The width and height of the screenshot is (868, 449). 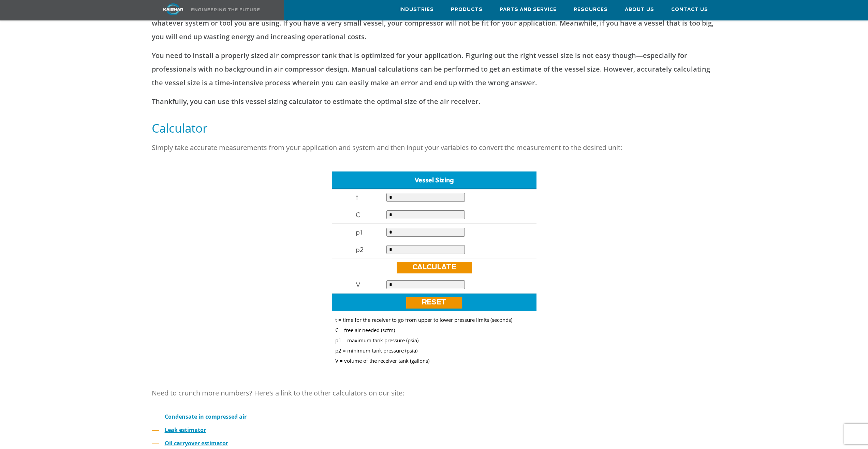 I want to click on a: Calculate, so click(x=434, y=268).